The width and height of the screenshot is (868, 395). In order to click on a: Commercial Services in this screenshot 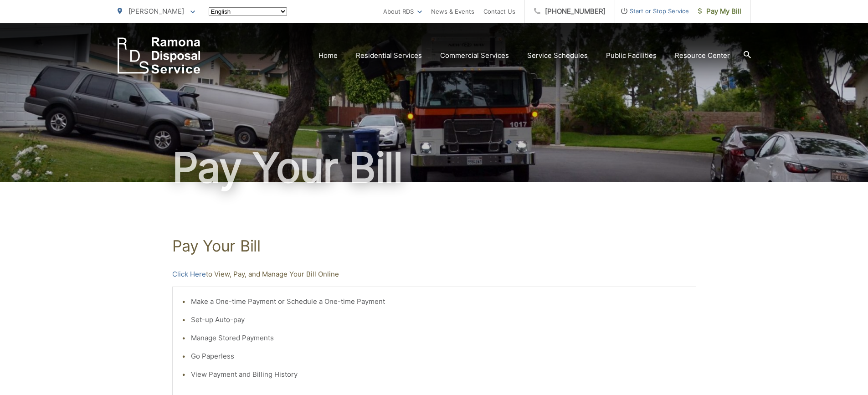, I will do `click(474, 55)`.